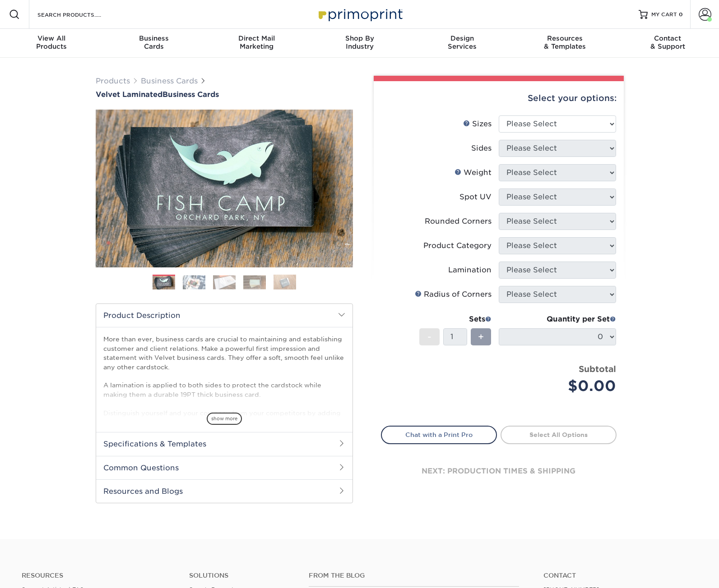  I want to click on h4: From the Blog, so click(414, 575).